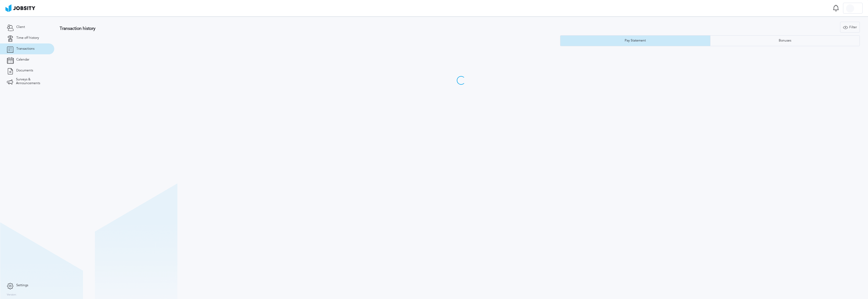  Describe the element at coordinates (25, 49) in the screenshot. I see `span: Transactions` at that location.